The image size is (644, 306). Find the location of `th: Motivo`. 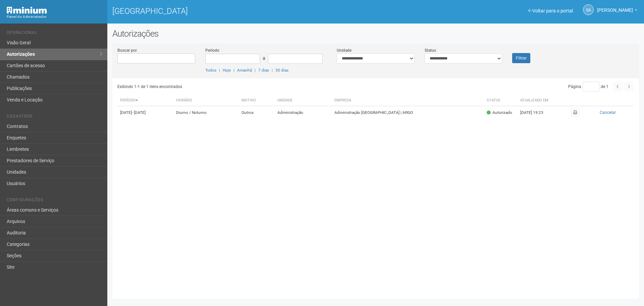

th: Motivo is located at coordinates (257, 100).